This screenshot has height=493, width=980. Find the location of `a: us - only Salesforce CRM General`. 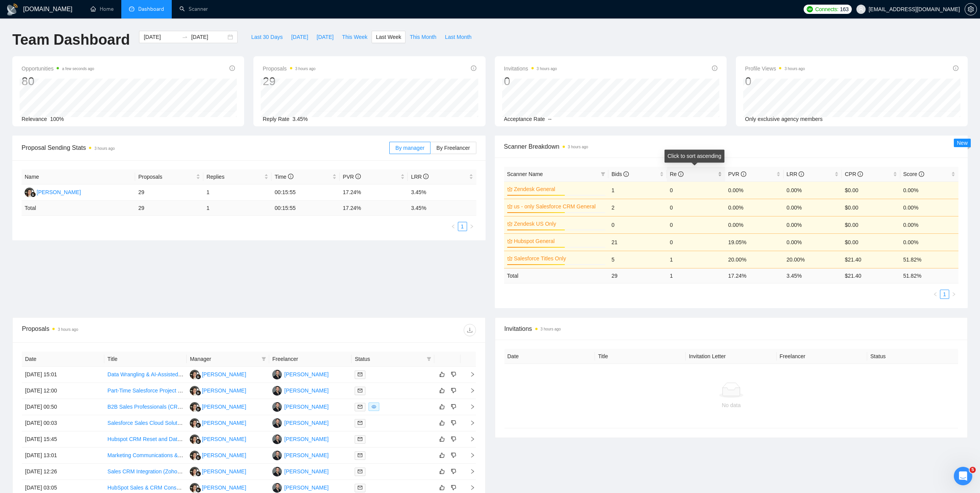

a: us - only Salesforce CRM General is located at coordinates (559, 206).